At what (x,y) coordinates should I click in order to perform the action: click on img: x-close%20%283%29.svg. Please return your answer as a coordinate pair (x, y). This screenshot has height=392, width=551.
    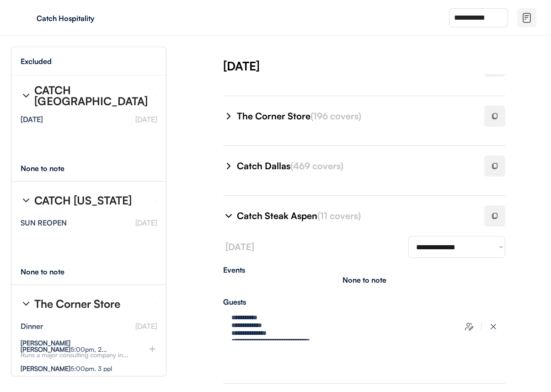
    Looking at the image, I should click on (494, 327).